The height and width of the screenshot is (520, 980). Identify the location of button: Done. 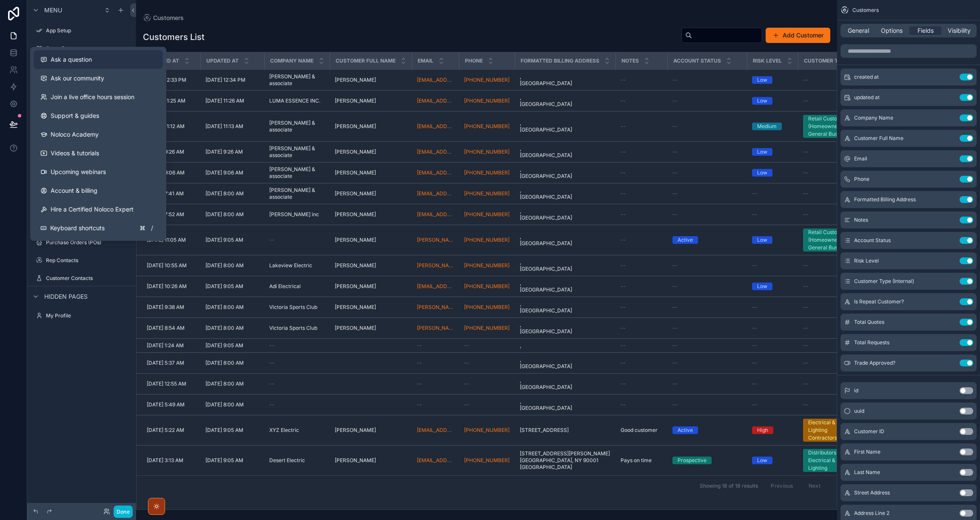
(123, 512).